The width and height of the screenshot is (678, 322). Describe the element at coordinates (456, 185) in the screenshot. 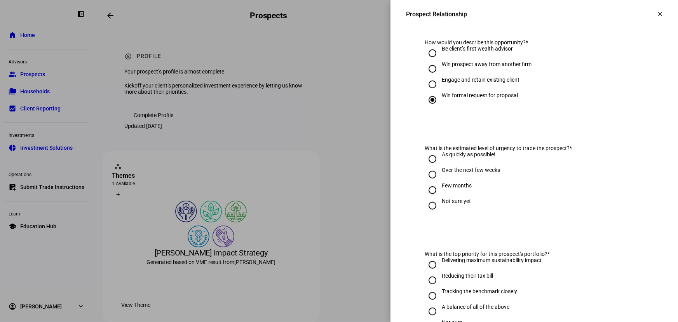

I see `div: Few months` at that location.